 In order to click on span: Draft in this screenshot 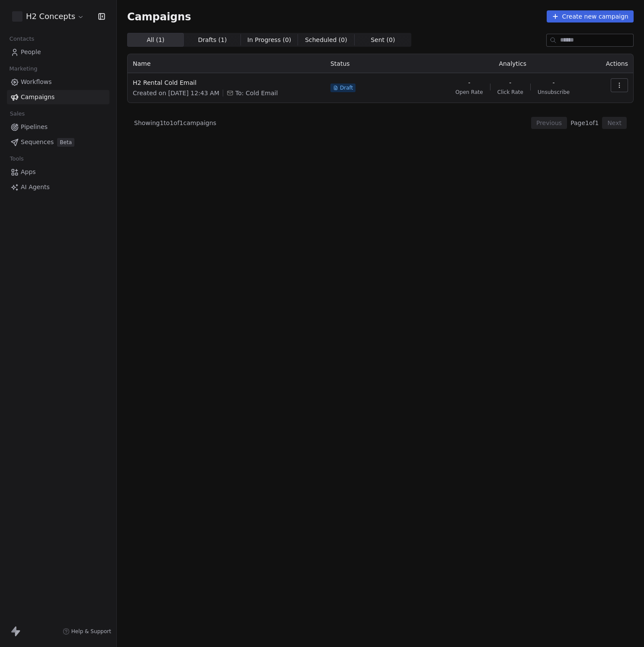, I will do `click(347, 88)`.